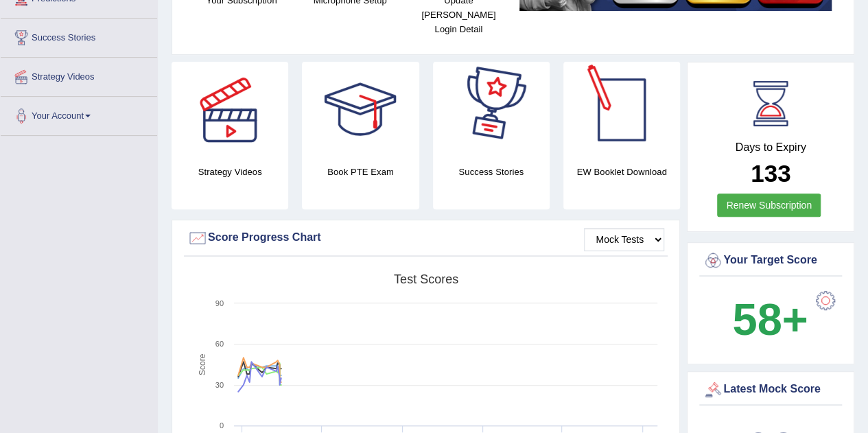 The height and width of the screenshot is (433, 868). Describe the element at coordinates (222, 426) in the screenshot. I see `text: 0` at that location.